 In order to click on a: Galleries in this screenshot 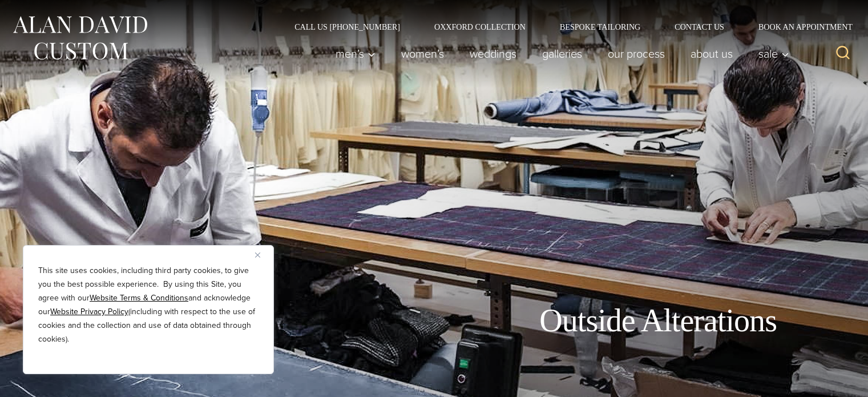, I will do `click(562, 53)`.